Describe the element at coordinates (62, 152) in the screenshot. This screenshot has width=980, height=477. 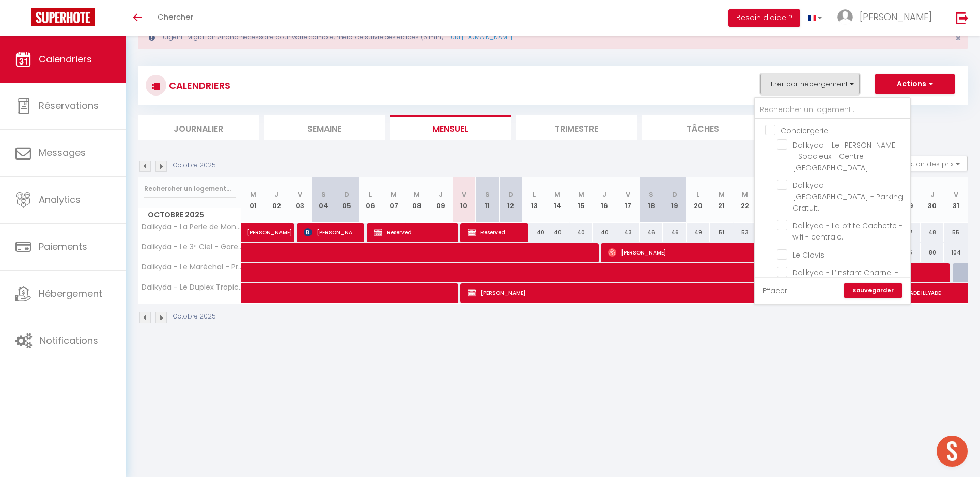
I see `span: Messages` at that location.